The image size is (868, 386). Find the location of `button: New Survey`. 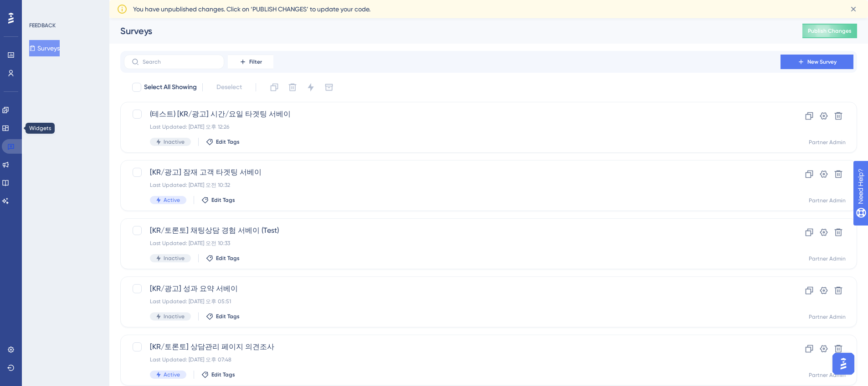

button: New Survey is located at coordinates (817, 62).